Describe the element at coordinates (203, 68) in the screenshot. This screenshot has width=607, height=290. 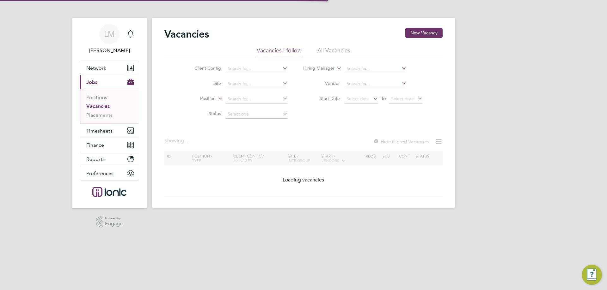
I see `label: Client Config` at that location.